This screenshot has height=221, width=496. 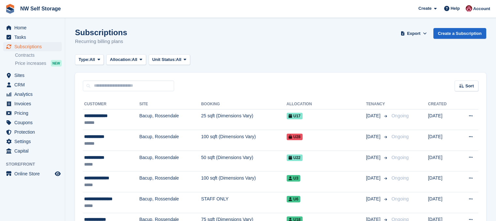 I want to click on span: Pricing, so click(x=34, y=113).